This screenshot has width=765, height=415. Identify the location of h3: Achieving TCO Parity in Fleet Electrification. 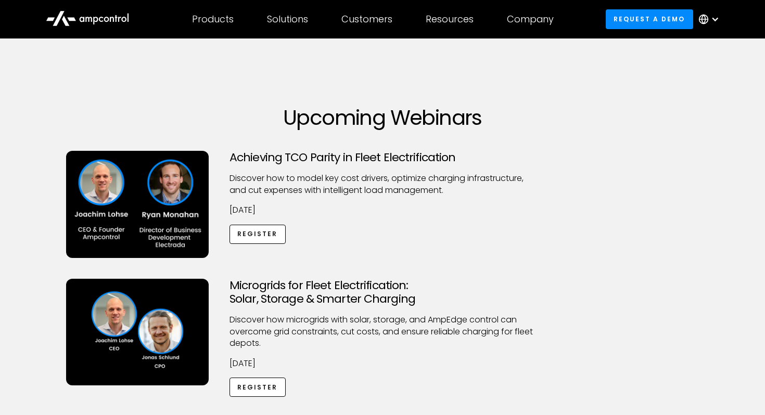
(383, 158).